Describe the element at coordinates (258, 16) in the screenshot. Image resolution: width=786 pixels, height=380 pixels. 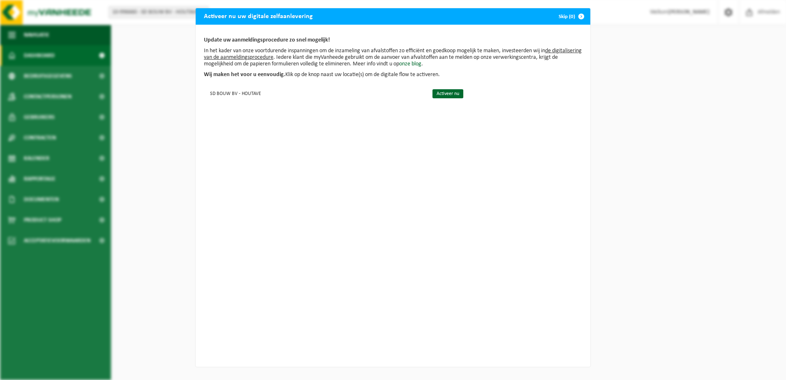
I see `h2: Activeer nu uw digitale zelfaanlevering` at that location.